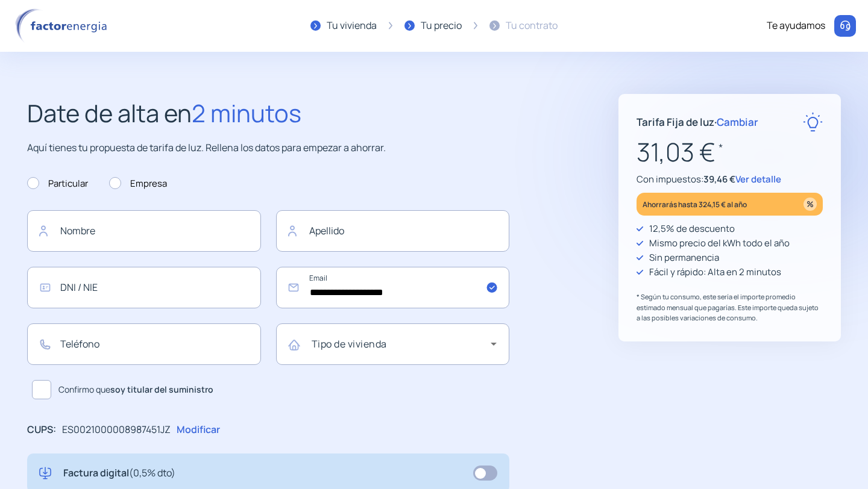 The width and height of the screenshot is (868, 489). Describe the element at coordinates (162, 389) in the screenshot. I see `b: soy titular del suministro` at that location.